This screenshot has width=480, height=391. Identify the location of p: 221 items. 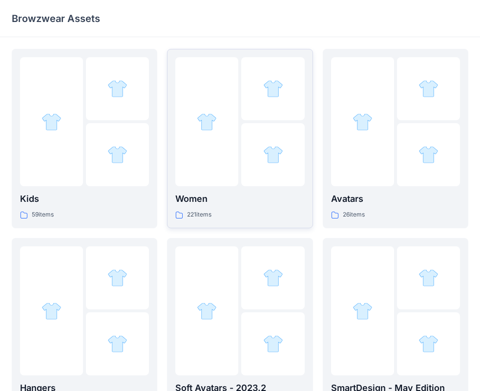
(199, 214).